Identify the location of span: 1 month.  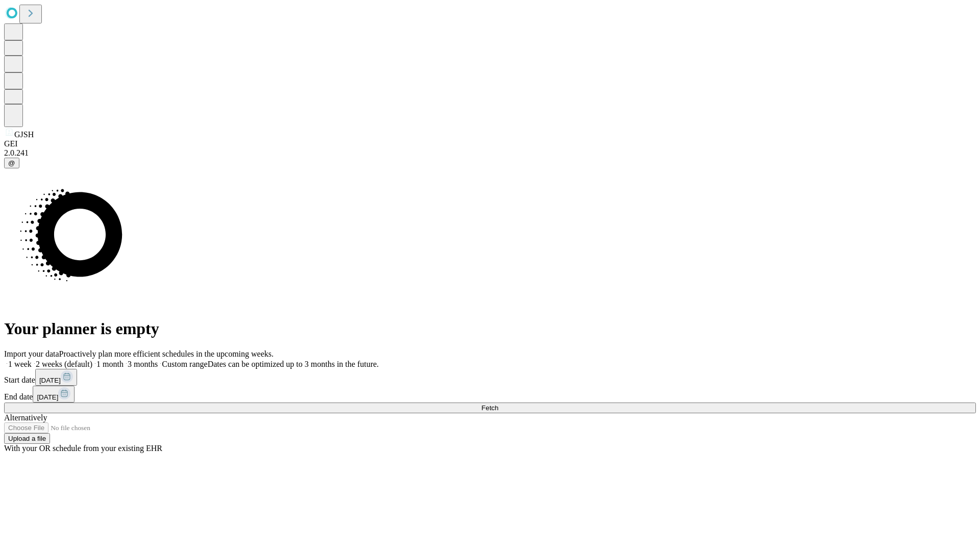
(110, 363).